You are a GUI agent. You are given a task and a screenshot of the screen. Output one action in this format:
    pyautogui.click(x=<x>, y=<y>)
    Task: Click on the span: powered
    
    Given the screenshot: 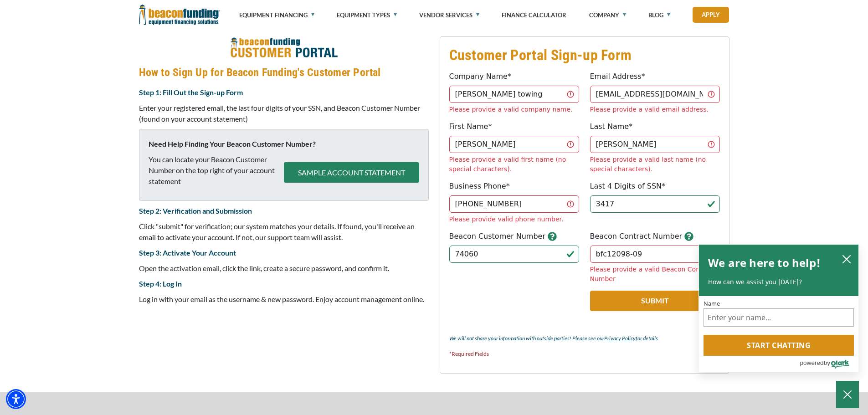 What is the action you would take?
    pyautogui.click(x=812, y=362)
    